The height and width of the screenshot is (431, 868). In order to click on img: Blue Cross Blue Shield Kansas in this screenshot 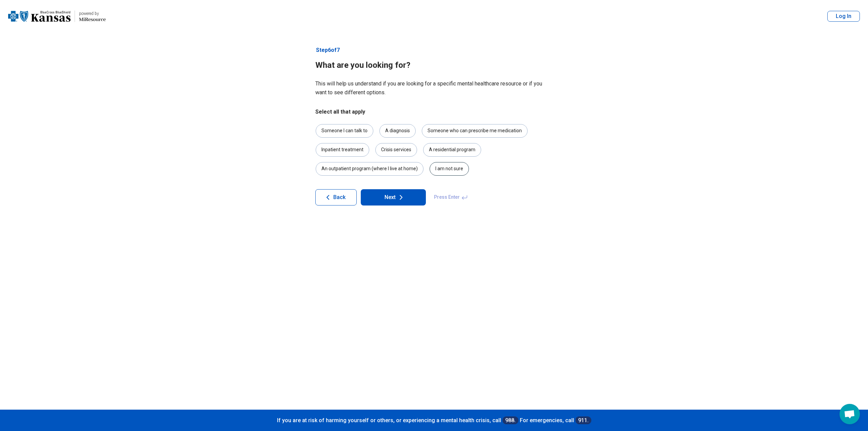, I will do `click(40, 16)`.